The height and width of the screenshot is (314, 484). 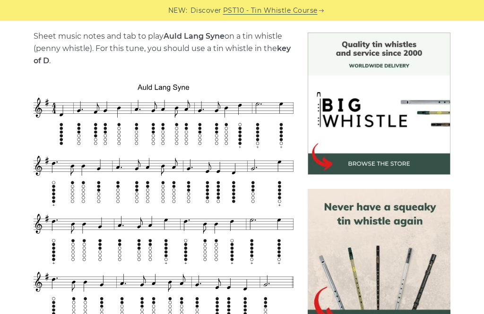 What do you see at coordinates (378, 103) in the screenshot?
I see `img: BigWhistle Tin Whistle Store` at bounding box center [378, 103].